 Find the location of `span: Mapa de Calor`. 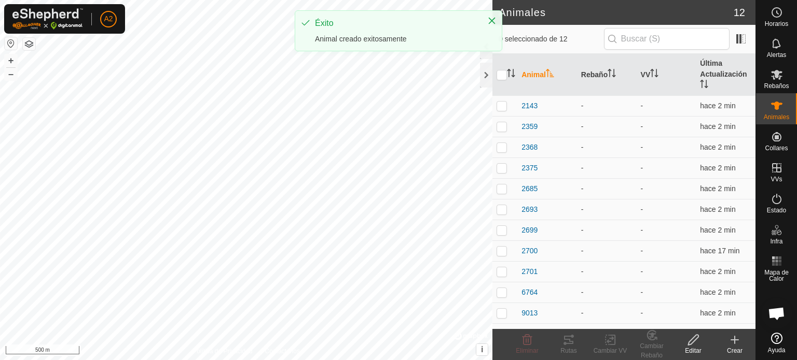

span: Mapa de Calor is located at coordinates (776, 276).